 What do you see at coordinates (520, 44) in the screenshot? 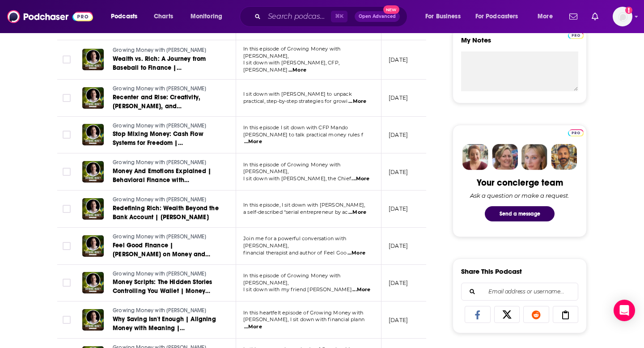
I see `label: My Notes` at bounding box center [520, 44].